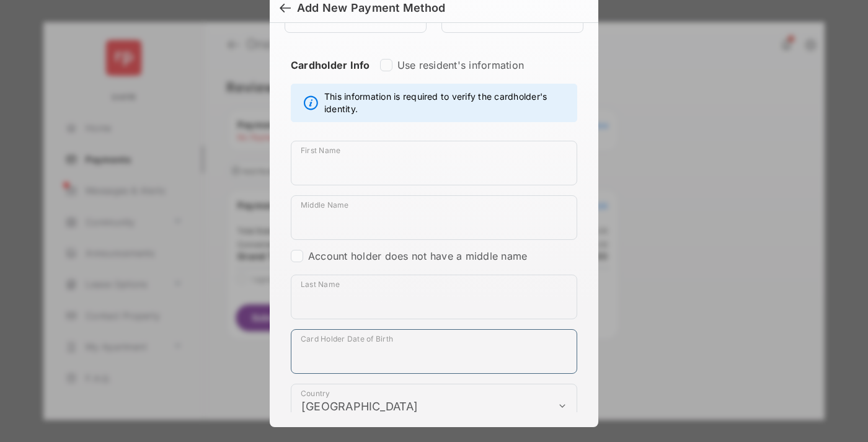 This screenshot has width=868, height=442. I want to click on label: Account holder does not have a middle name, so click(417, 257).